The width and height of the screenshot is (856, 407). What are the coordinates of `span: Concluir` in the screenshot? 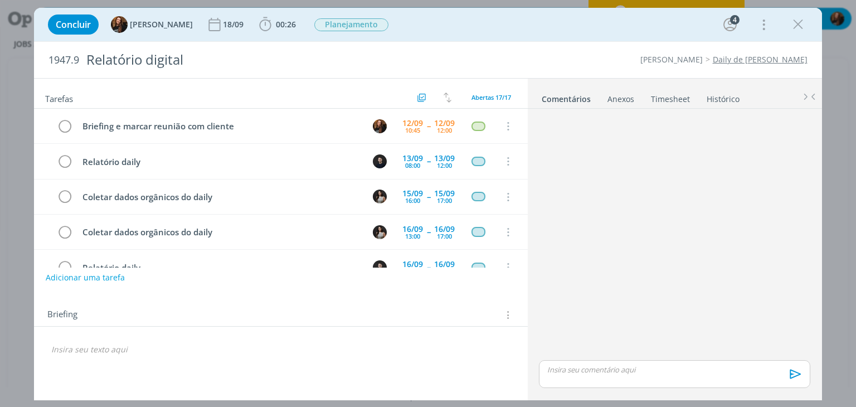 It's located at (73, 25).